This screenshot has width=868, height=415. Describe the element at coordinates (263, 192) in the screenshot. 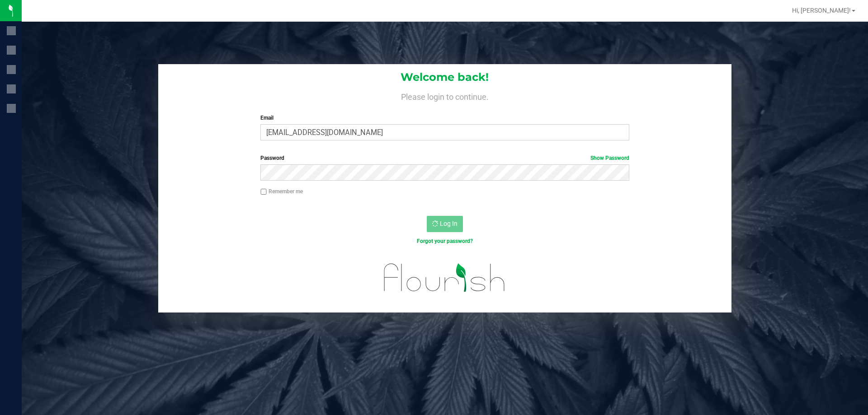

I see `input: Remember me` at that location.